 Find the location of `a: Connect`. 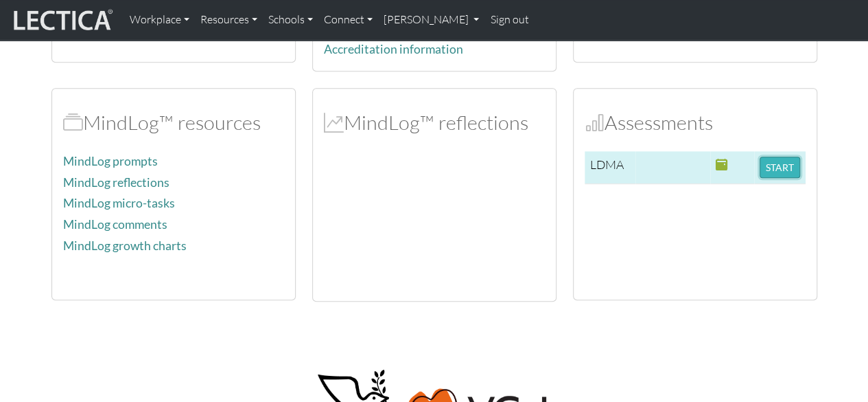

a: Connect is located at coordinates (348, 19).